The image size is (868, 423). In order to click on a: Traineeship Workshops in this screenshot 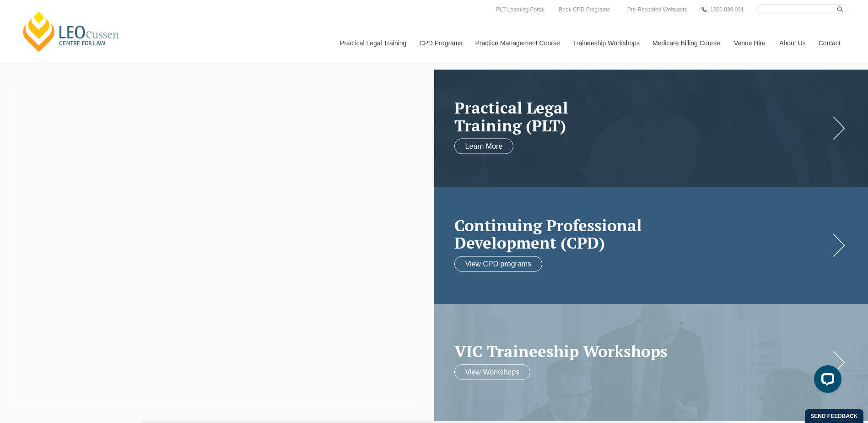, I will do `click(606, 43)`.